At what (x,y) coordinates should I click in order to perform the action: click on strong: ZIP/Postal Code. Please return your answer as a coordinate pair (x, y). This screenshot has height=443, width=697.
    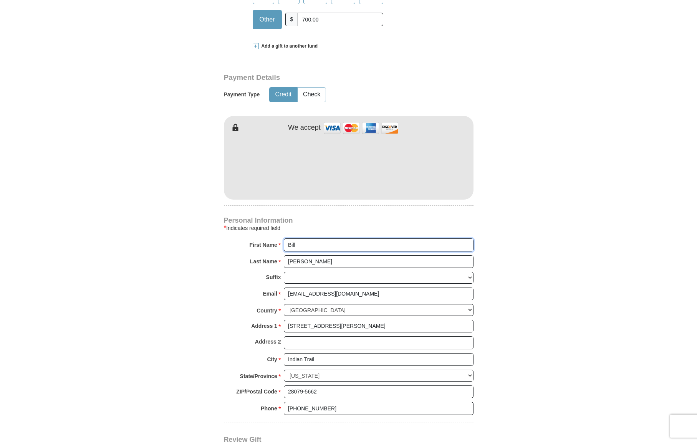
    Looking at the image, I should click on (257, 392).